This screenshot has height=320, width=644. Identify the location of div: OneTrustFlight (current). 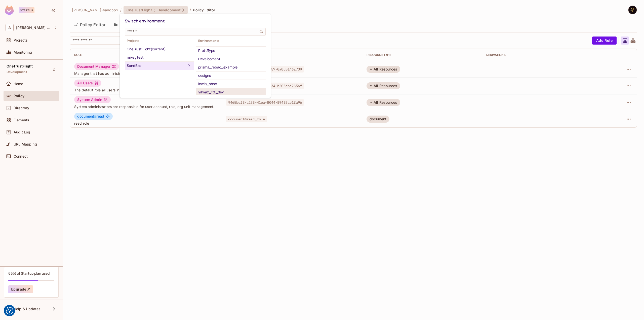
(160, 49).